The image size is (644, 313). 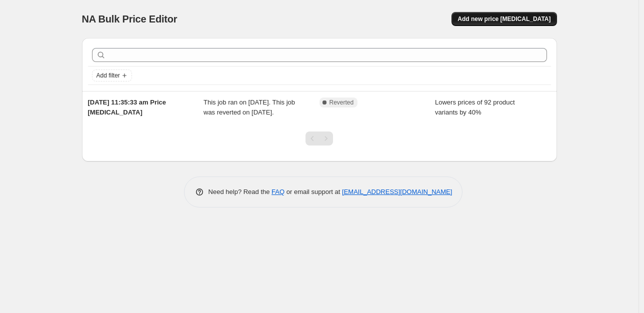 What do you see at coordinates (240, 192) in the screenshot?
I see `span: Need help? Read the` at bounding box center [240, 192].